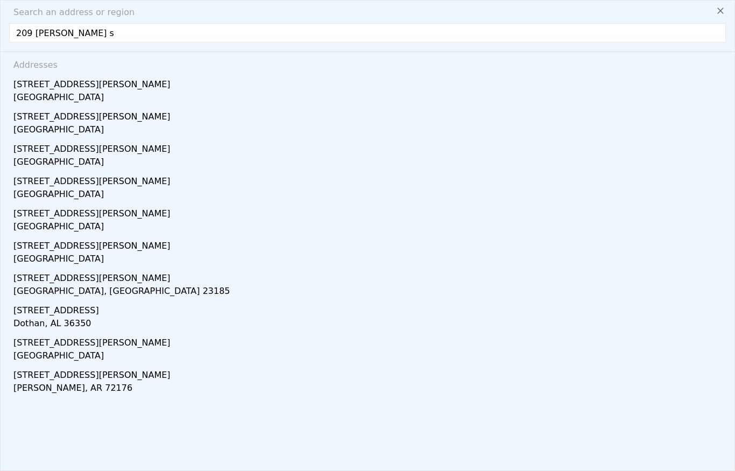 The image size is (735, 471). I want to click on div: Addresses, so click(368, 63).